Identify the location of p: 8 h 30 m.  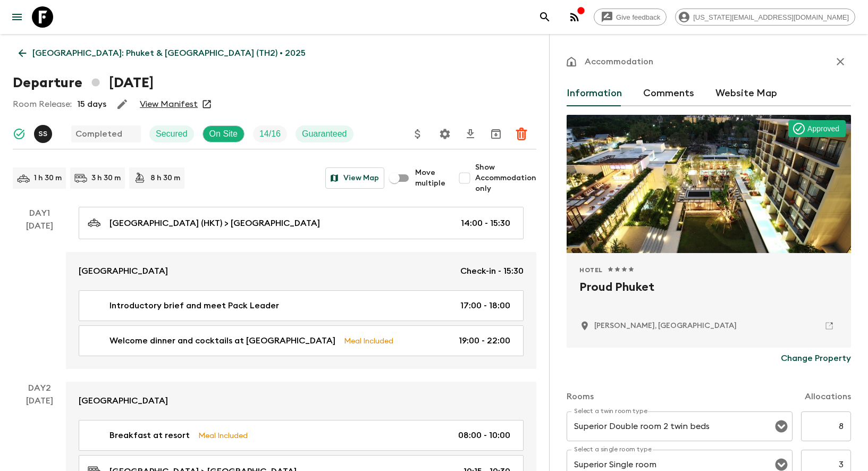
(165, 178).